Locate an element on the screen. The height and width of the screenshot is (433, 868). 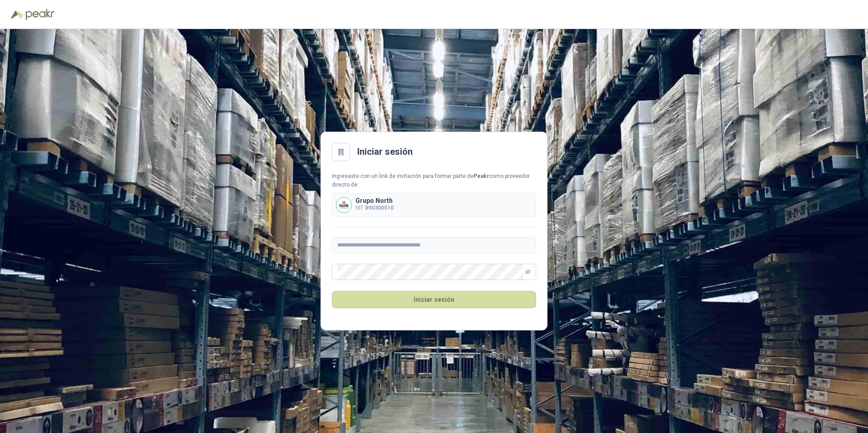
div: Ingresaste con un link de invitación para formar parte de como proveedor directo de: is located at coordinates (434, 181).